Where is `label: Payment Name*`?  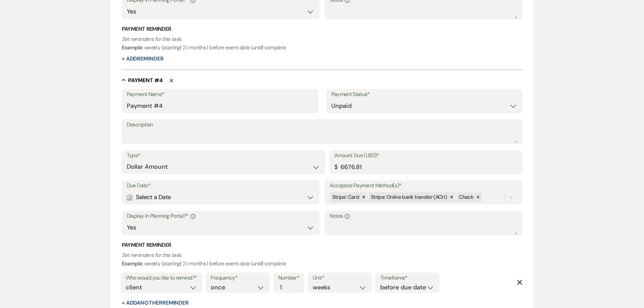
label: Payment Name* is located at coordinates (220, 94).